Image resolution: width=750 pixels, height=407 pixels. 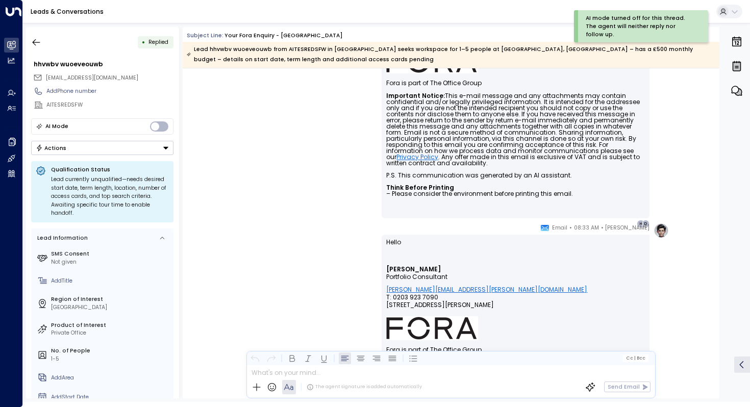 I want to click on div: Actions, so click(x=51, y=148).